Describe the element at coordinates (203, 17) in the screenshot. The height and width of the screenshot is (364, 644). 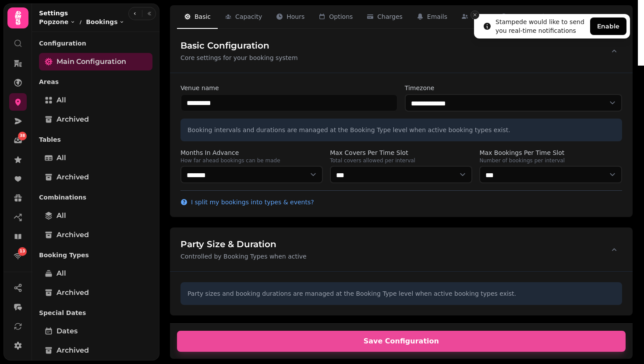
I see `span: Basic` at that location.